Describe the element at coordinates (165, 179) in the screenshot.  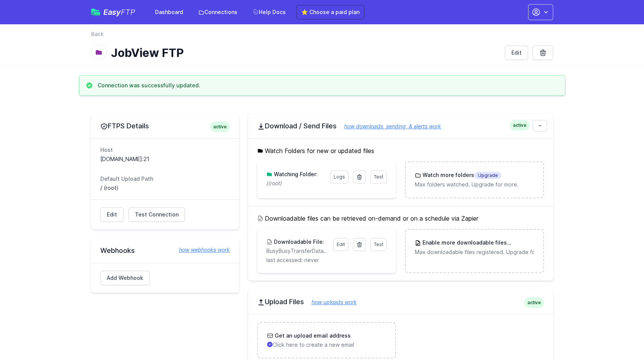
I see `dt: Default Upload Path` at that location.